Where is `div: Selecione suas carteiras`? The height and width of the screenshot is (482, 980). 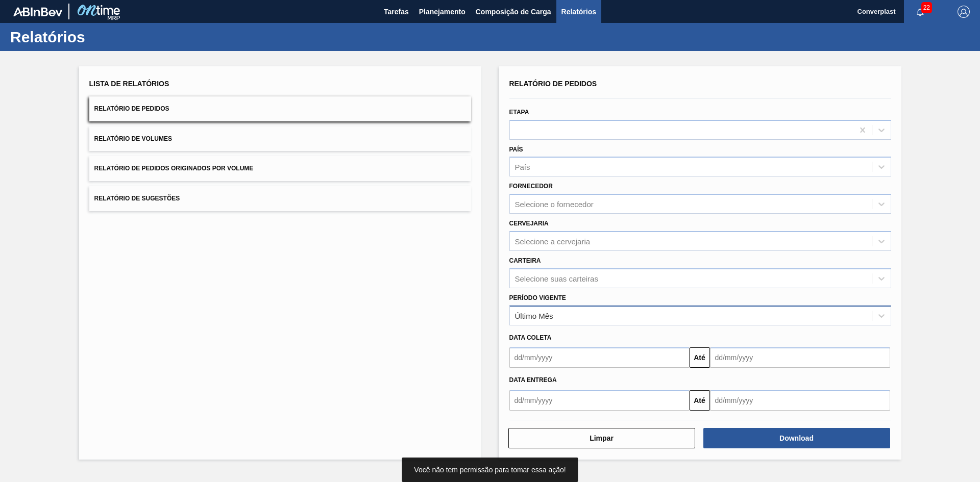
div: Selecione suas carteiras is located at coordinates (556, 278).